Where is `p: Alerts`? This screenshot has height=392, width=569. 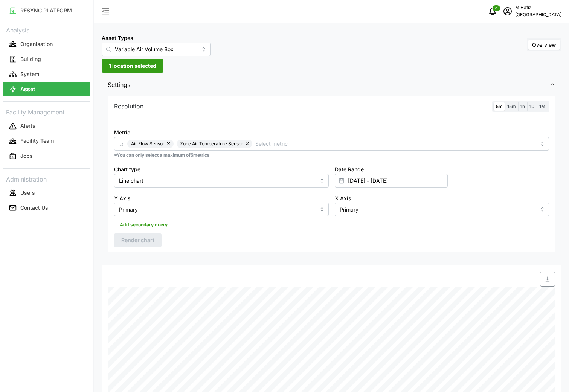
p: Alerts is located at coordinates (28, 126).